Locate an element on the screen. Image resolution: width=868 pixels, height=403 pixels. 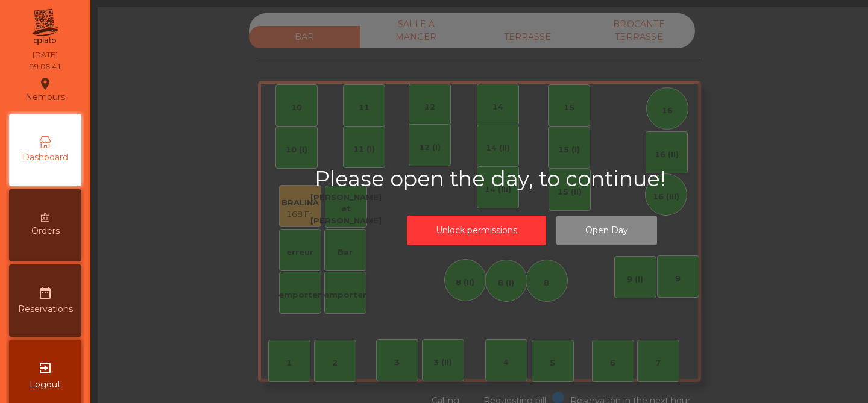
span: Reservations is located at coordinates (45, 309).